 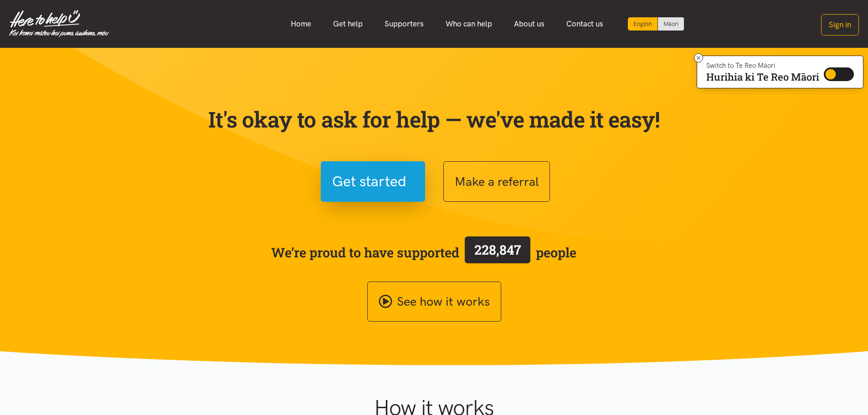 I want to click on button: Make a referral, so click(x=497, y=181).